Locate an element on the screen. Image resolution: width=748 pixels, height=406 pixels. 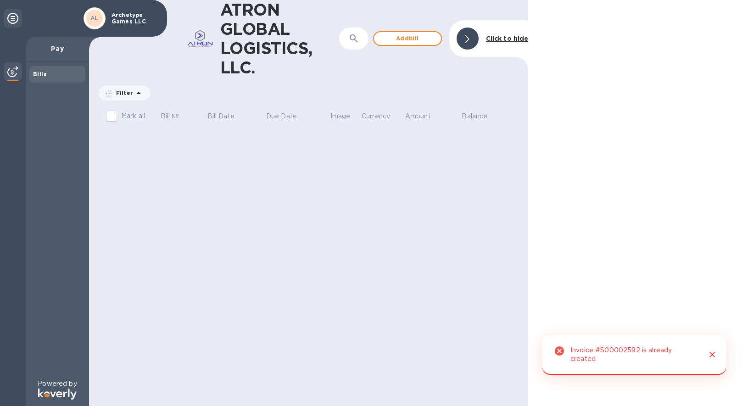
span: Bill № is located at coordinates (176, 116).